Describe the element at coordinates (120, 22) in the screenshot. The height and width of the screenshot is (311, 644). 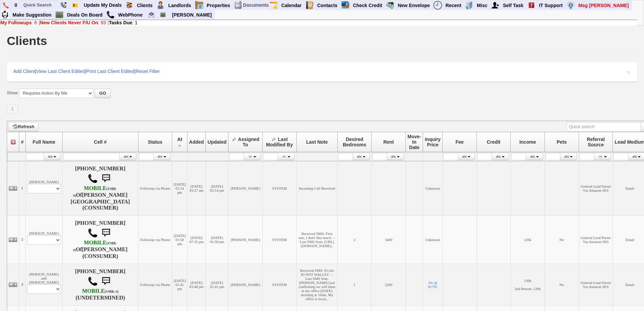
I see `b: Tasks Due` at that location.